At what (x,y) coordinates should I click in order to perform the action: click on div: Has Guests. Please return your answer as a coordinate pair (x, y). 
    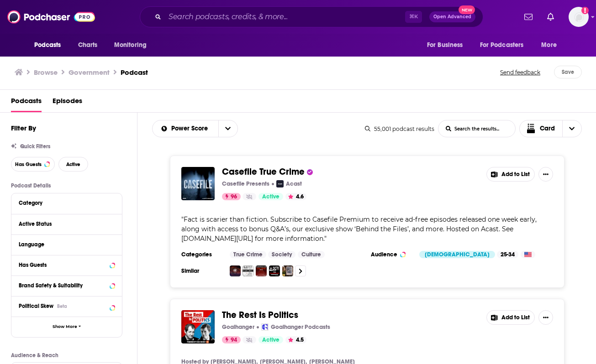
    Looking at the image, I should click on (63, 265).